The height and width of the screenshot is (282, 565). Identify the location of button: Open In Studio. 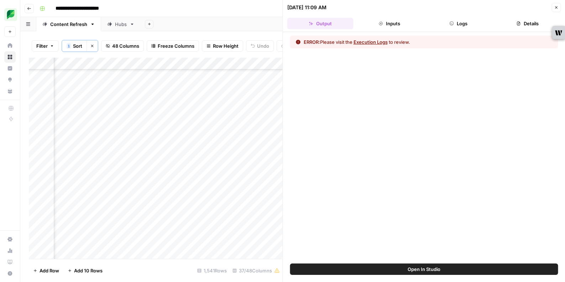
(424, 269).